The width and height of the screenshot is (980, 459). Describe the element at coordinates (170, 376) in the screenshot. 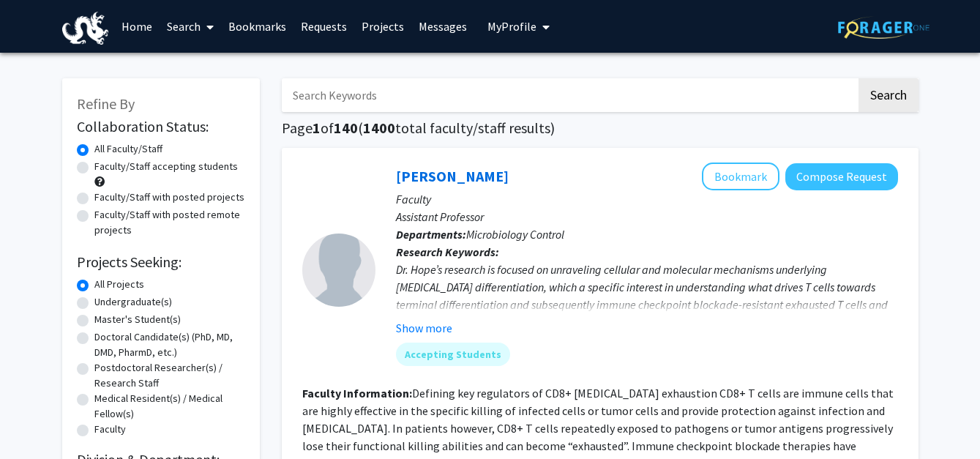

I see `label: Postdoctoral Researcher(s) / Research Staff` at that location.